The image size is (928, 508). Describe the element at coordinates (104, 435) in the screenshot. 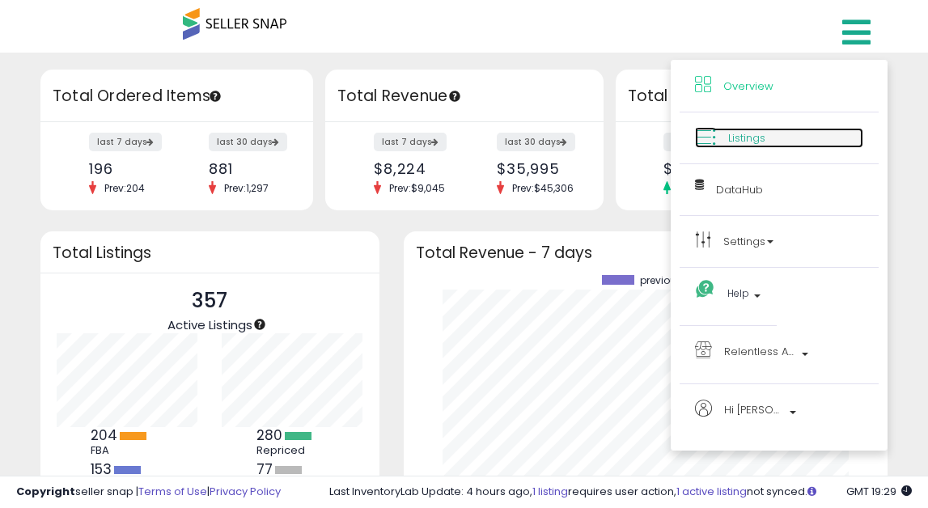

I see `b: 204` at that location.